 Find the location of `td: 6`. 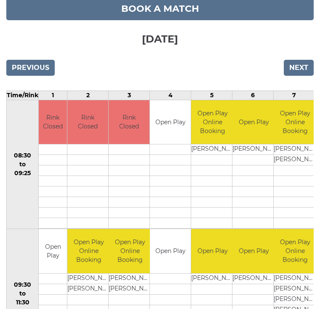

td: 6 is located at coordinates (253, 95).